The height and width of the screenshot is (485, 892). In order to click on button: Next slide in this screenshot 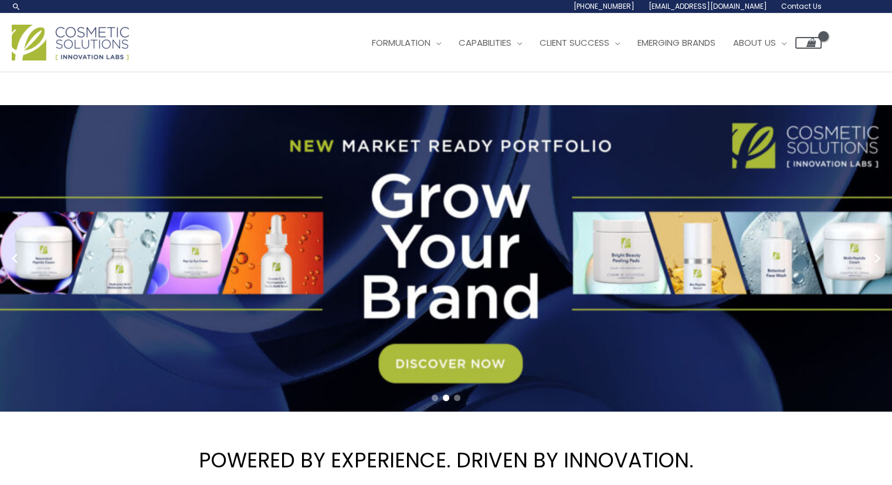, I will do `click(878, 258)`.